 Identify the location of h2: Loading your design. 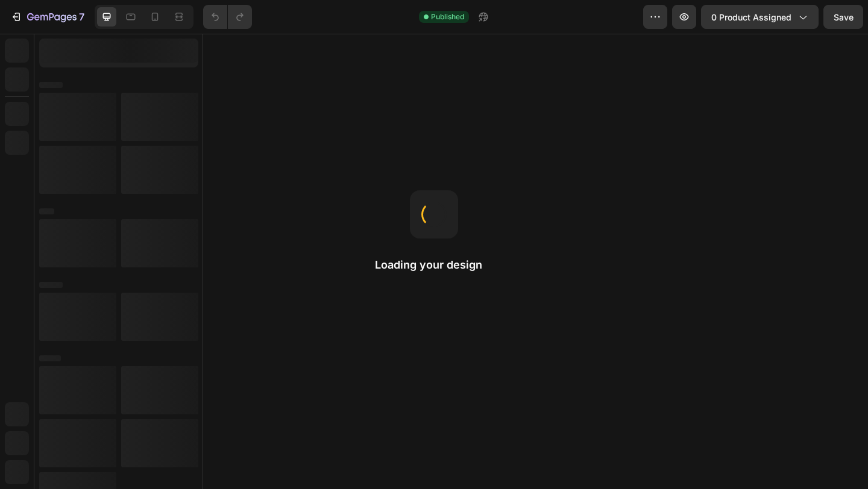
(434, 265).